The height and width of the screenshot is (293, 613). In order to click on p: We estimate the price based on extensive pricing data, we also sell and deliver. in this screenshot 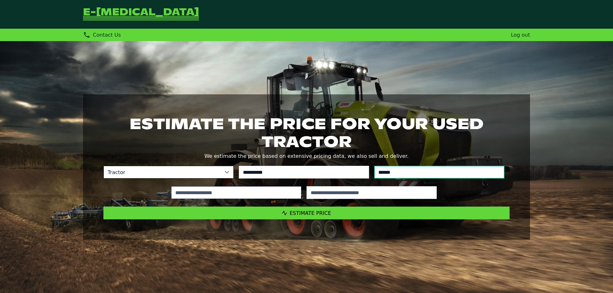, I will do `click(306, 156)`.